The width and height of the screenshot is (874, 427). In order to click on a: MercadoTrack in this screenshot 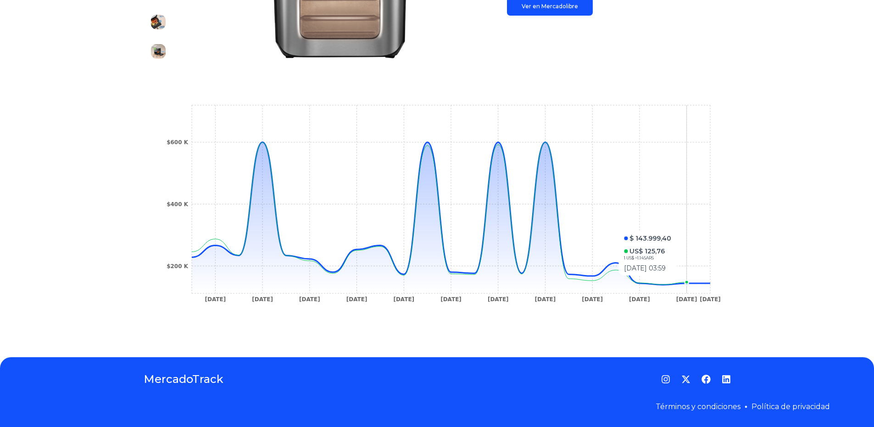, I will do `click(184, 379)`.